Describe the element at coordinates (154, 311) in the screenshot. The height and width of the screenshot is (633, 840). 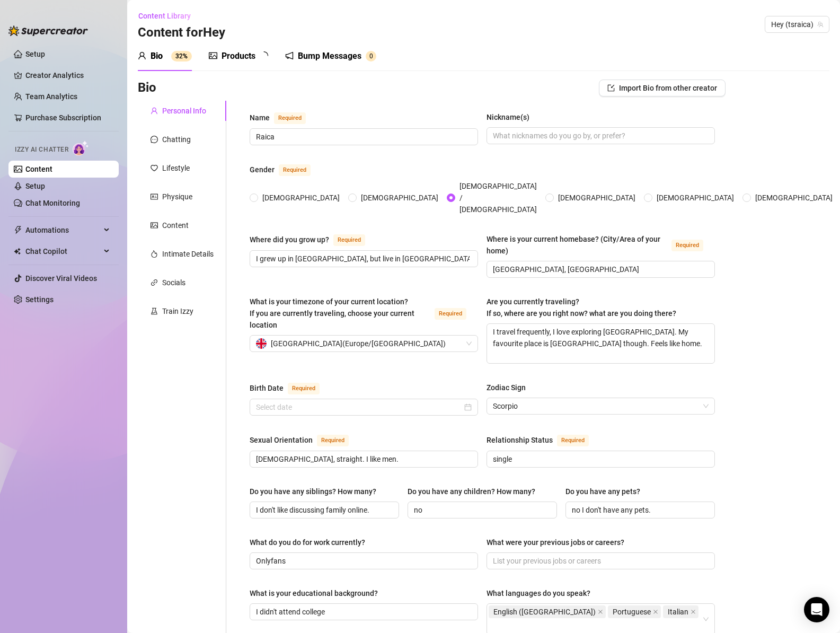
I see `span: experiment` at that location.